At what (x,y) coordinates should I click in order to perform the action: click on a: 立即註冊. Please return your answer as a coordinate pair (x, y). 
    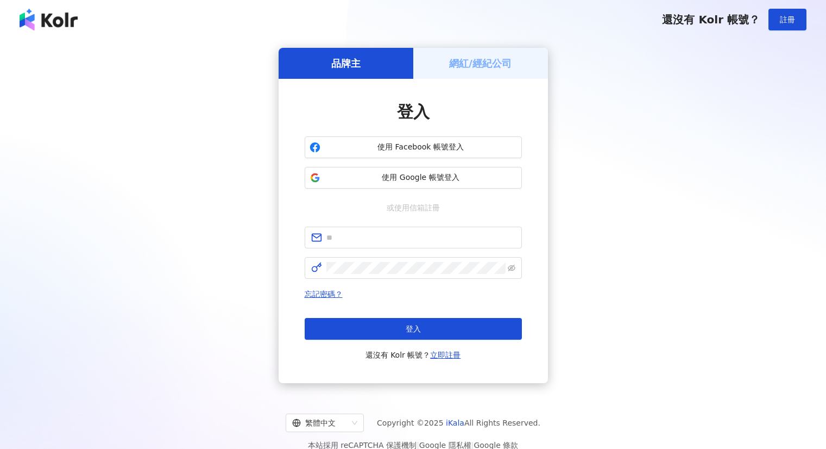
    Looking at the image, I should click on (445, 355).